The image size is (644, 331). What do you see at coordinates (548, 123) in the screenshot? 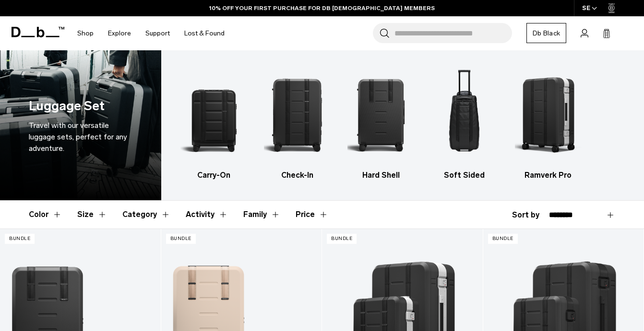
I see `li: 5 / 5` at bounding box center [548, 123].